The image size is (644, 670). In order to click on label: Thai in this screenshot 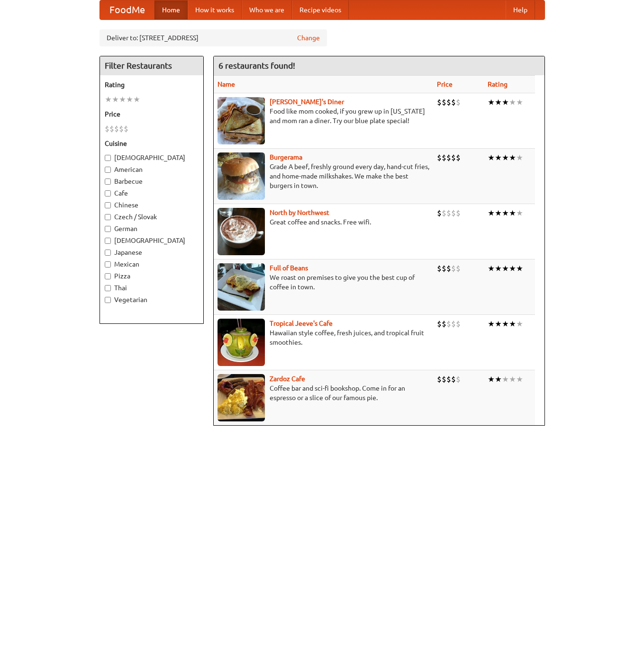, I will do `click(151, 288)`.